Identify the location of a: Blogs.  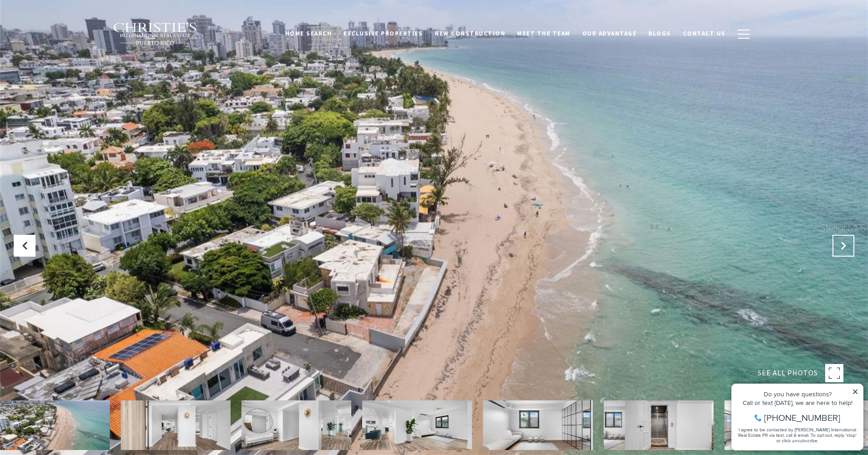
(660, 34).